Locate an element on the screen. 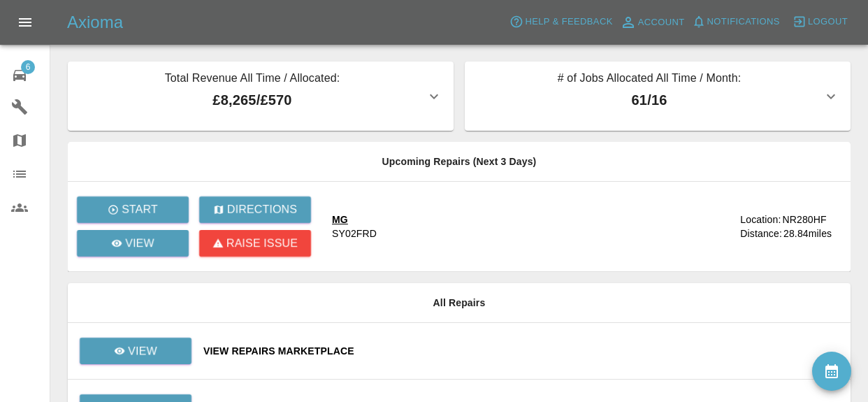 The image size is (868, 402). div: Location: is located at coordinates (760, 220).